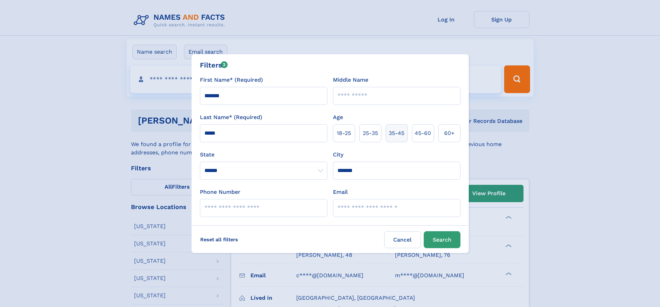 Image resolution: width=660 pixels, height=307 pixels. I want to click on label: City, so click(338, 155).